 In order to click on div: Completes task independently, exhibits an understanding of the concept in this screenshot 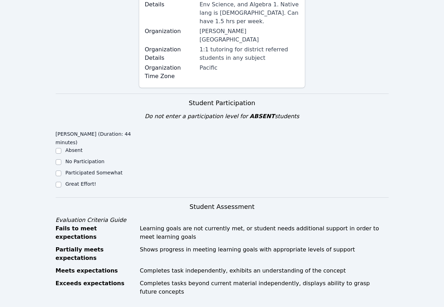, I will do `click(264, 271)`.